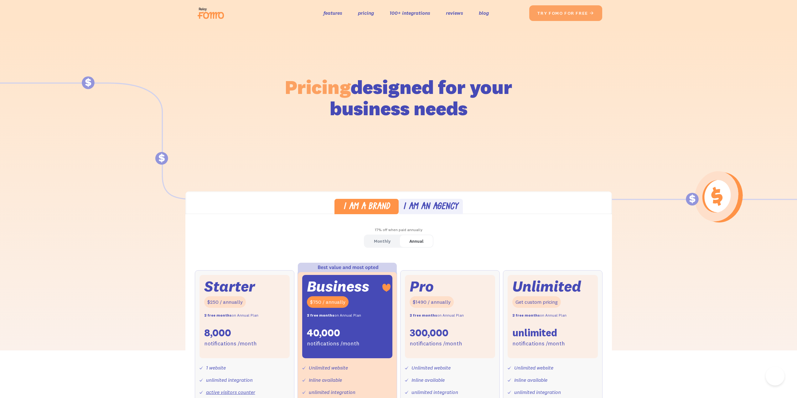 This screenshot has width=797, height=398. Describe the element at coordinates (432, 302) in the screenshot. I see `div: $1490 / annually` at that location.